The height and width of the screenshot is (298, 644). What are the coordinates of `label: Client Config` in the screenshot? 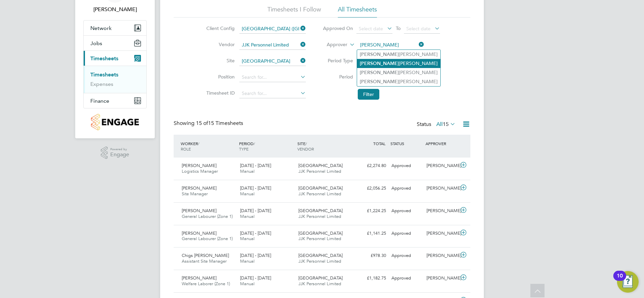 It's located at (219, 28).